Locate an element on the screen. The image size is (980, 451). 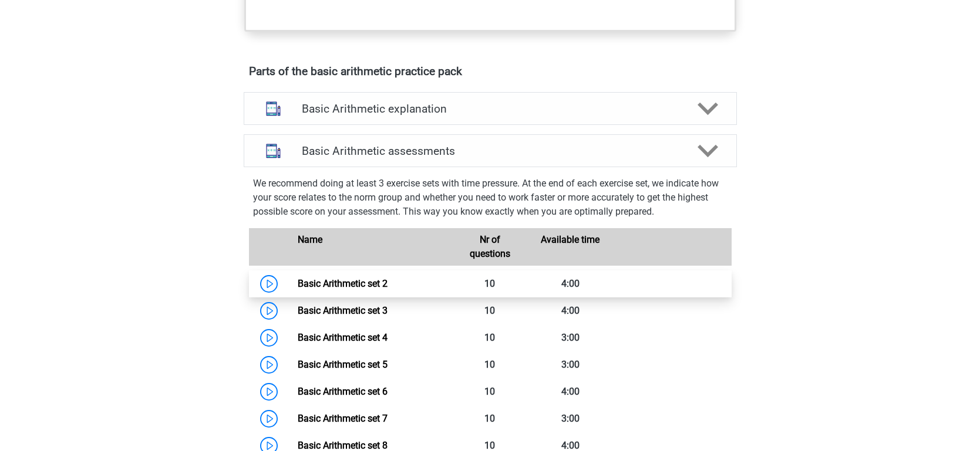
div: Name is located at coordinates (370, 247).